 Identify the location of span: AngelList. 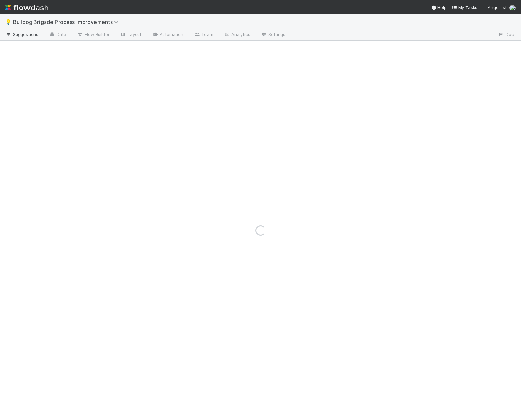
(497, 8).